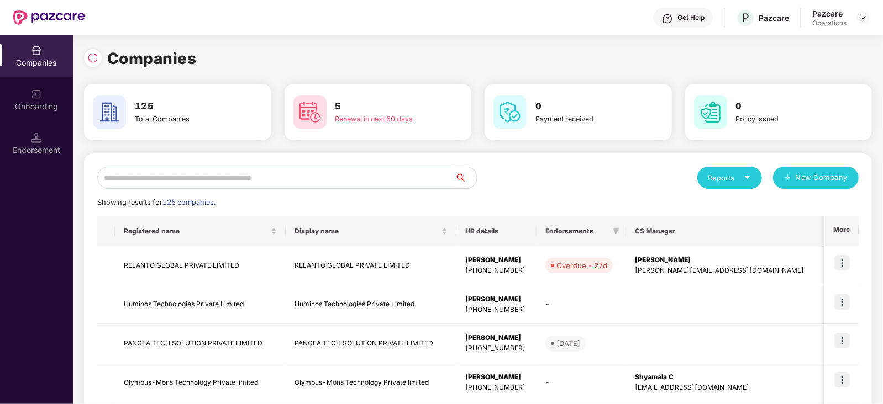 The height and width of the screenshot is (404, 883). Describe the element at coordinates (746, 377) in the screenshot. I see `div: Shyamala C` at that location.